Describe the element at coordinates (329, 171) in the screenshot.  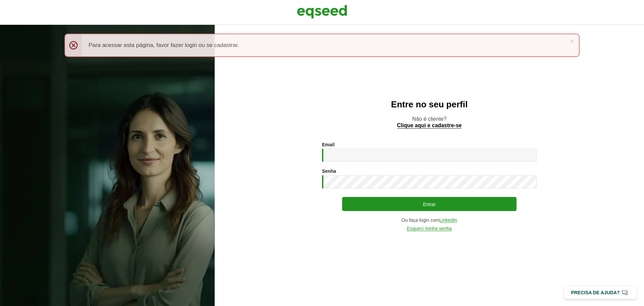
I see `label: Senha` at that location.